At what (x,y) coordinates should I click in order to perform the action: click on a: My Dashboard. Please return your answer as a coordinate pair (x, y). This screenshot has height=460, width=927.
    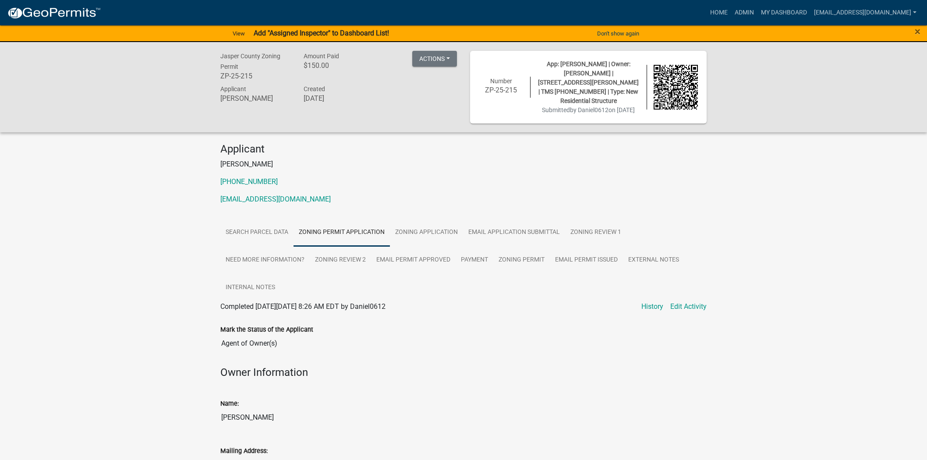
    Looking at the image, I should click on (783, 13).